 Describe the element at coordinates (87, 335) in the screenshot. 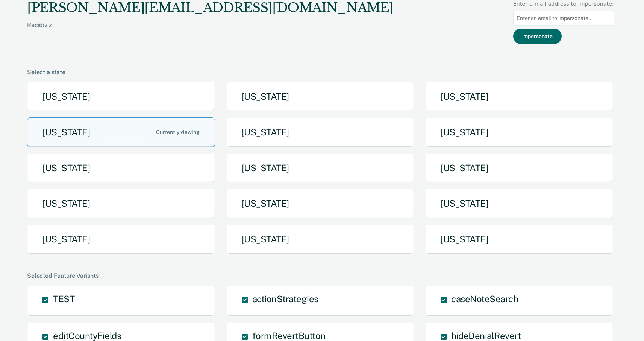

I see `span: editCountyFields` at that location.